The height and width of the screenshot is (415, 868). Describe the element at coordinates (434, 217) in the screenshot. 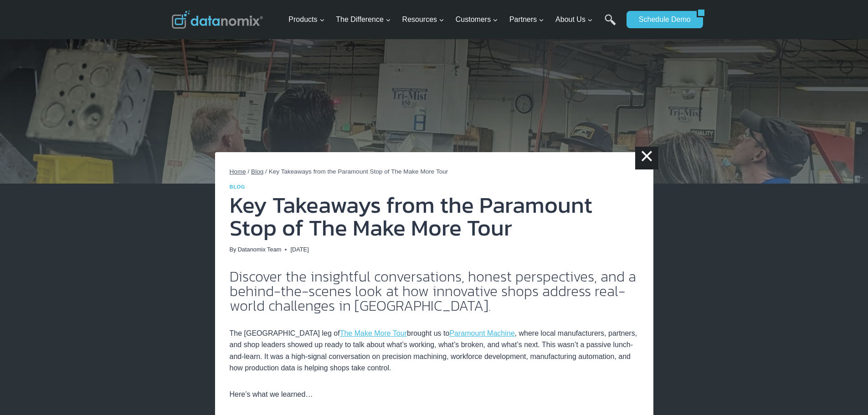

I see `h1: Key Takeaways from the Paramount Stop of The Make More Tour` at that location.